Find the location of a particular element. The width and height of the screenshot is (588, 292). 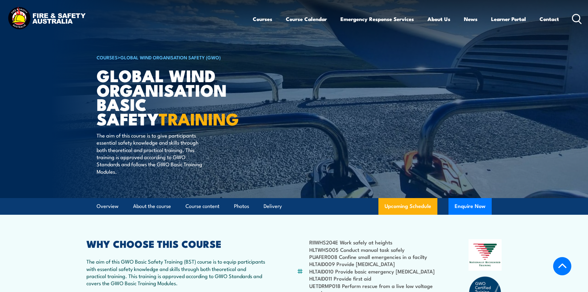

a: Course content is located at coordinates (202, 206).